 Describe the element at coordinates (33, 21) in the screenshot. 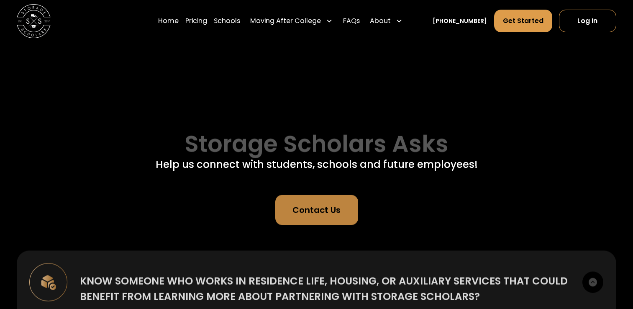

I see `img: Storage Scholars main logo` at that location.